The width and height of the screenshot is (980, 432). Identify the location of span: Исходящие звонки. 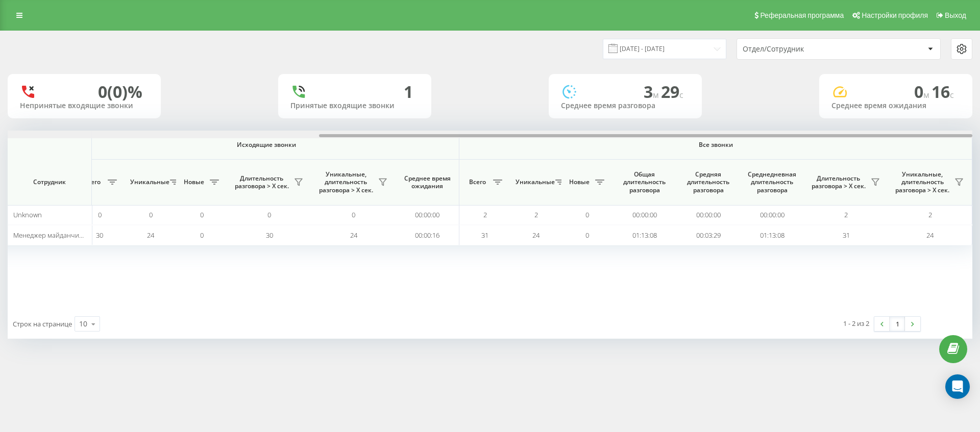
(267, 145).